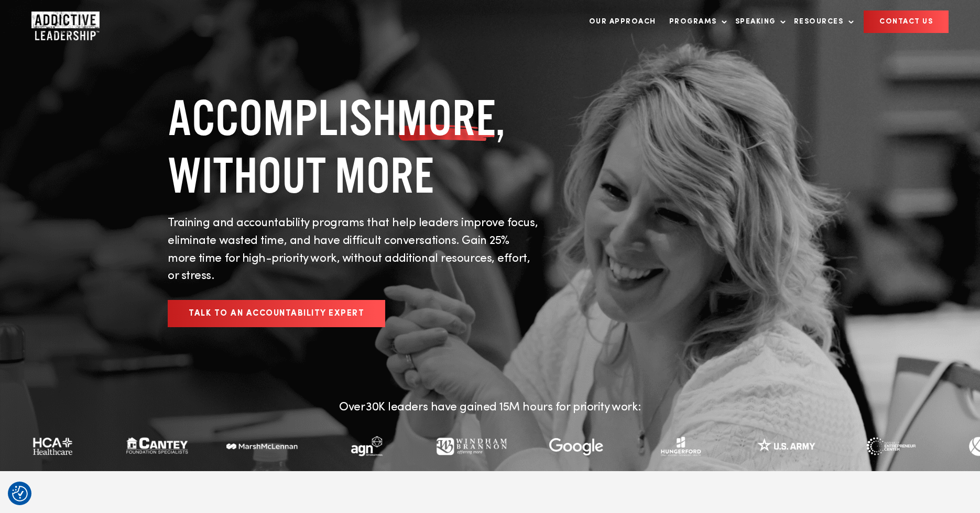 This screenshot has width=980, height=513. I want to click on a: CONTACT US, so click(905, 21).